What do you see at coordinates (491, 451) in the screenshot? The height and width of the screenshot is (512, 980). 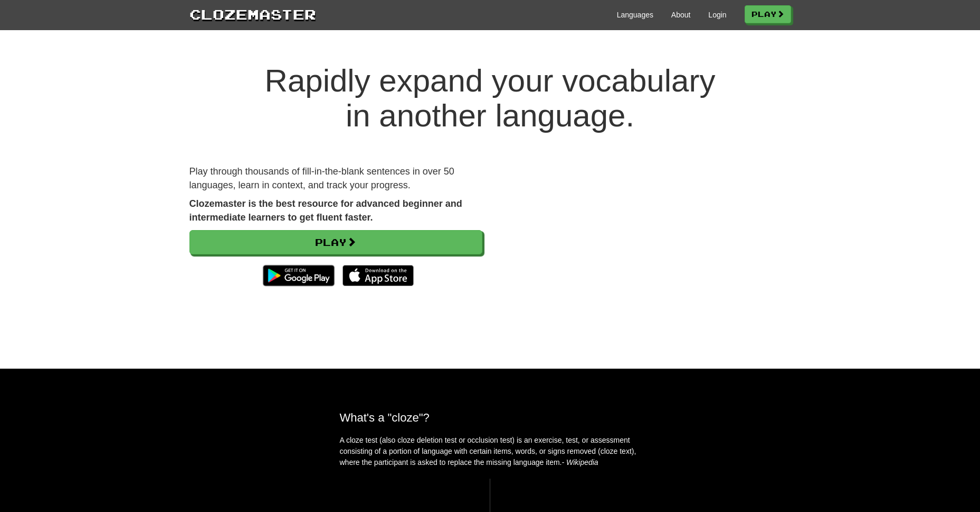 I see `p: A cloze test (also cloze deletion test or occlusion test) is an exercise, test, or assessment con...` at bounding box center [491, 451].